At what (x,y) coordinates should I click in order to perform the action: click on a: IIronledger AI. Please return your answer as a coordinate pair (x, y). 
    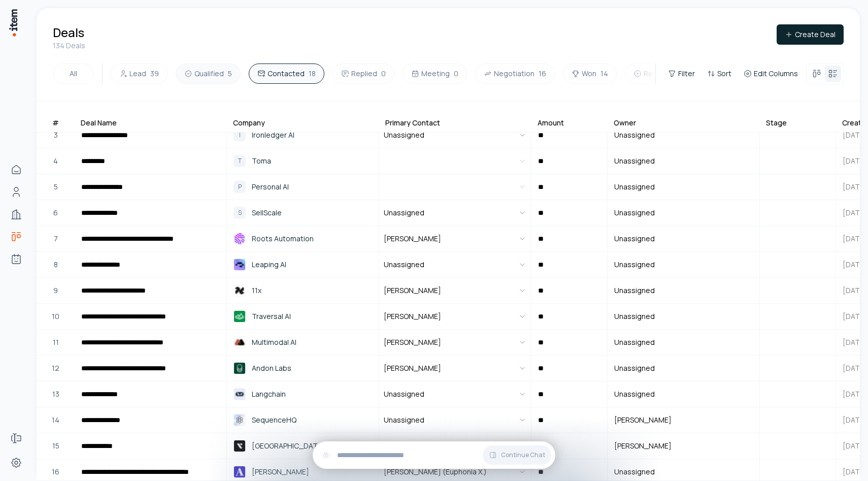
    Looking at the image, I should click on (303, 135).